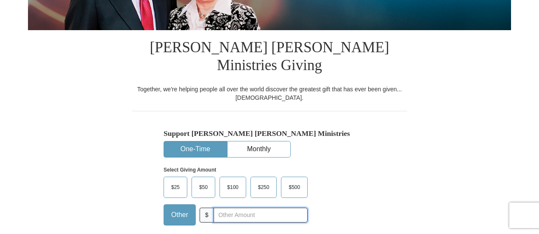 The image size is (539, 234). Describe the element at coordinates (196, 149) in the screenshot. I see `button: One-Time` at that location.